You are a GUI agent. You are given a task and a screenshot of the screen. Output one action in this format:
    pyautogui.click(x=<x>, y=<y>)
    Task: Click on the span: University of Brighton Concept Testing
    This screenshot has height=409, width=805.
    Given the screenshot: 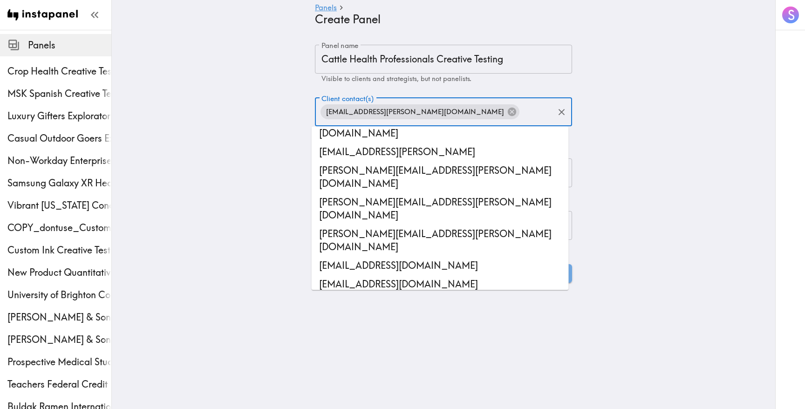 What is the action you would take?
    pyautogui.click(x=59, y=295)
    